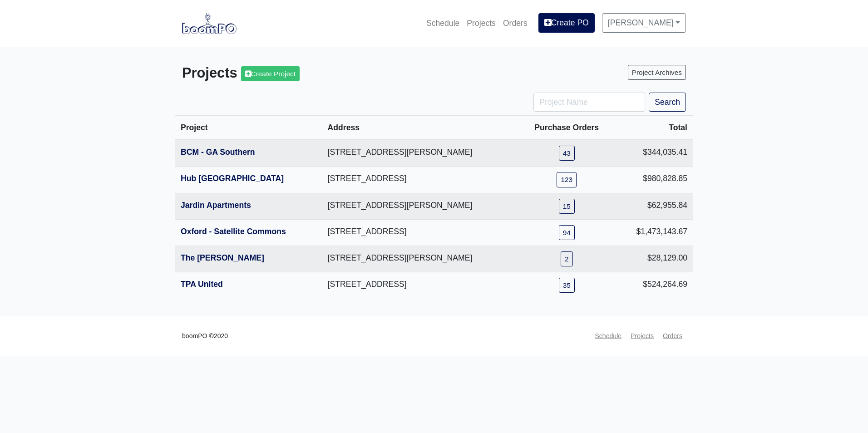  I want to click on a: Create Project, so click(270, 73).